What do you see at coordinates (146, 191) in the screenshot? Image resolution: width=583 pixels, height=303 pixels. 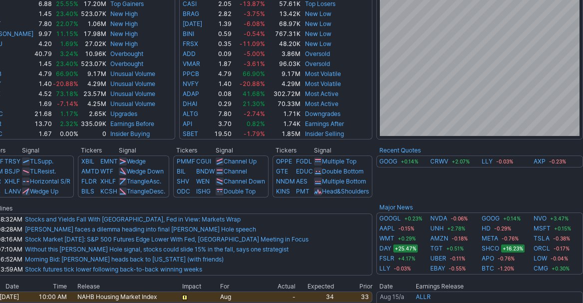 I see `a: TriangleDesc.` at bounding box center [146, 191].